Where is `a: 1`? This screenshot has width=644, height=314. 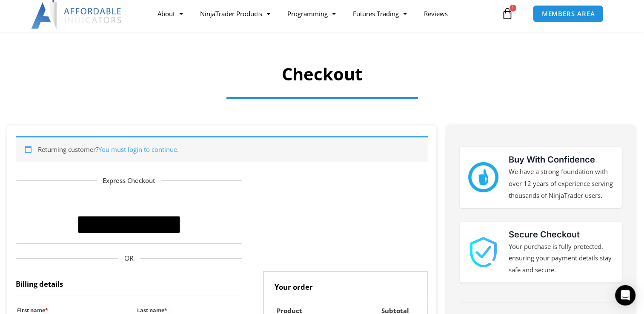
a: 1 is located at coordinates (508, 14).